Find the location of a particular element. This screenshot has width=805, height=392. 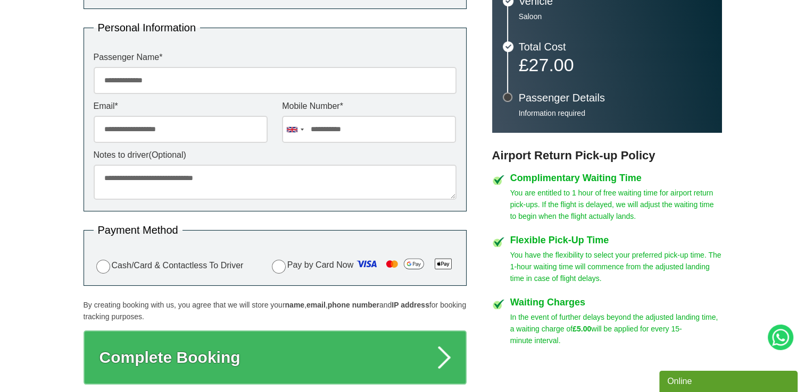

h4: Waiting Charges is located at coordinates (616, 303).